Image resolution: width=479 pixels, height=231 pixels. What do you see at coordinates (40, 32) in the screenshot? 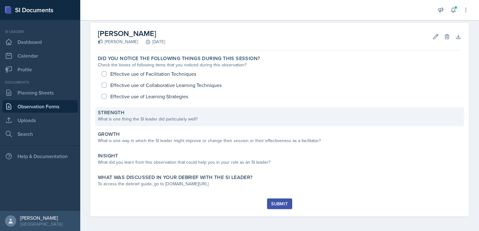
I see `div: Si leader` at bounding box center [40, 32].